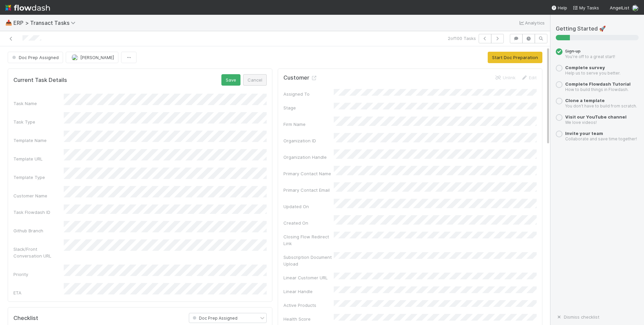 The width and height of the screenshot is (644, 325). I want to click on a: Clone a template, so click(584, 100).